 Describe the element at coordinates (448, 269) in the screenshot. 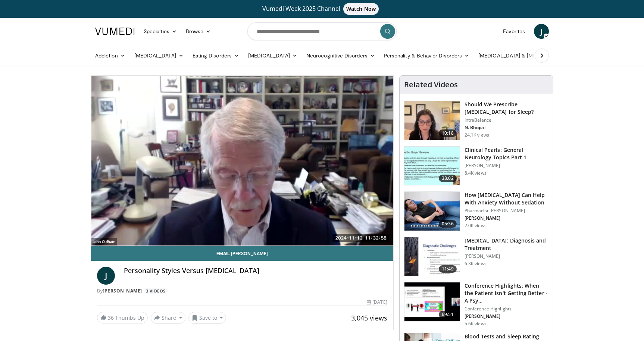

I see `span: 11:49` at that location.